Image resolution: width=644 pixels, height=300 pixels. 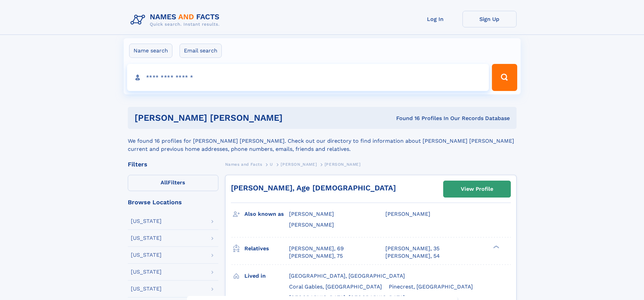 I want to click on a: View Profile, so click(x=477, y=189).